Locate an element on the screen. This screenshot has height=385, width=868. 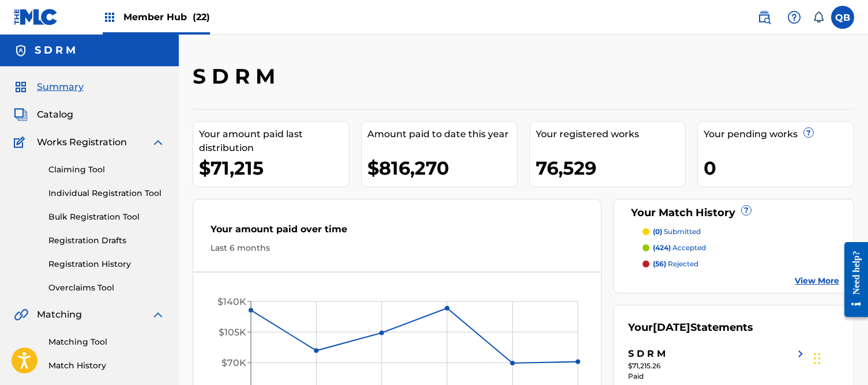
a: Registration Drafts is located at coordinates (107, 241).